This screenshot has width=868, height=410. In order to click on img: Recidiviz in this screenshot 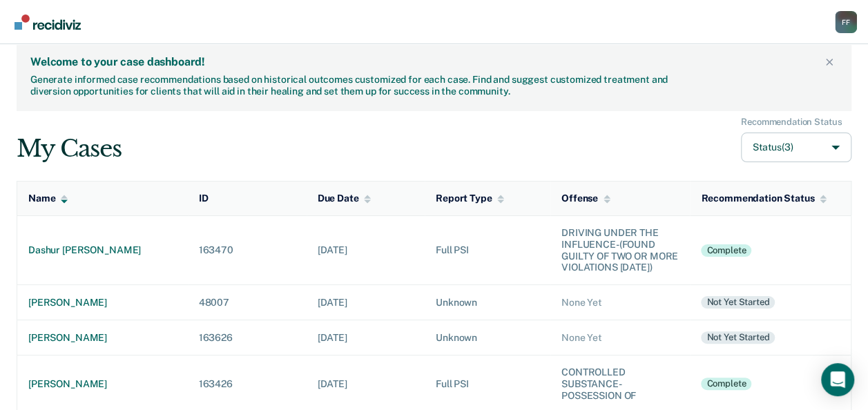, I will do `click(47, 22)`.